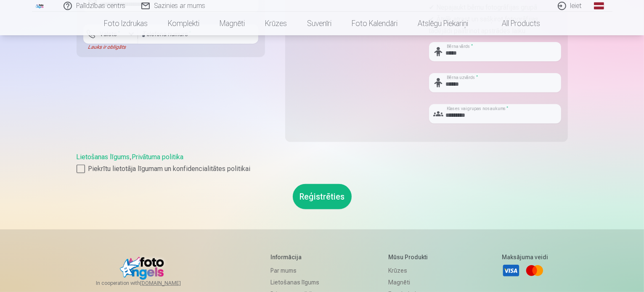  I want to click on label: Piekrītu lietotāja līgumam un konfidencialitātes politikai, so click(322, 169).